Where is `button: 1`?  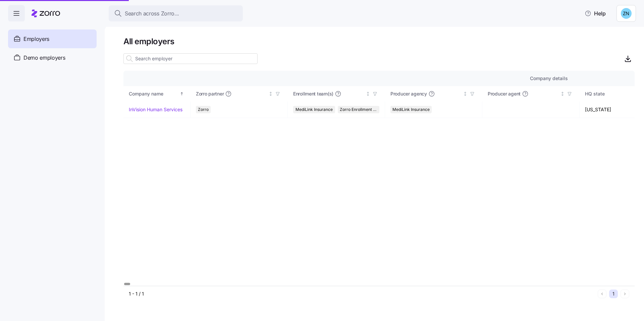 button: 1 is located at coordinates (614, 294).